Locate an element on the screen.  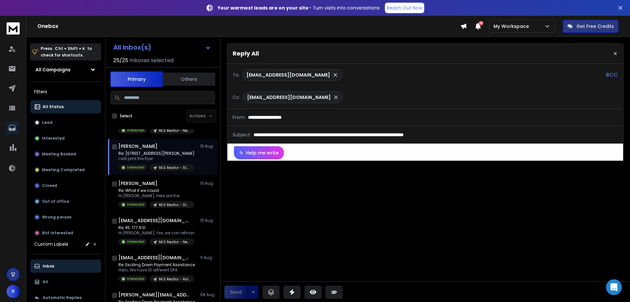
p: Inbox is located at coordinates (48, 266).